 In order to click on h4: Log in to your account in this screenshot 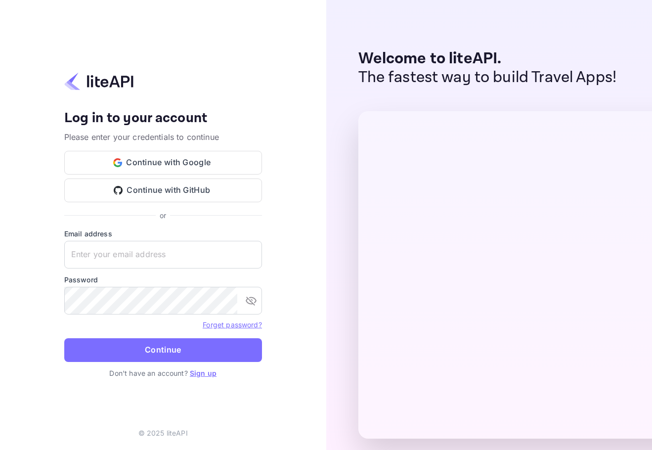, I will do `click(163, 118)`.